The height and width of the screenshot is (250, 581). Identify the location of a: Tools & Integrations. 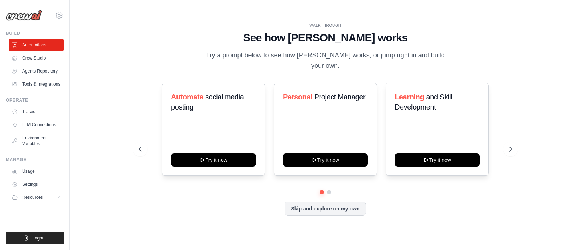
(36, 84).